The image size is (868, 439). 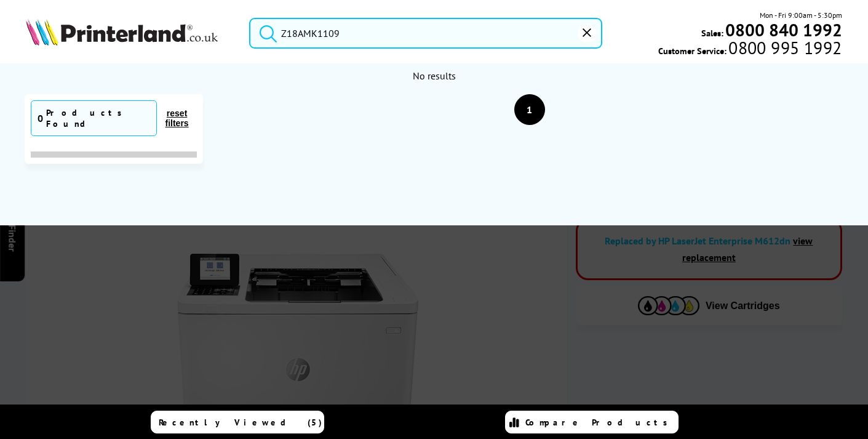 What do you see at coordinates (713, 33) in the screenshot?
I see `span: Sales:` at bounding box center [713, 33].